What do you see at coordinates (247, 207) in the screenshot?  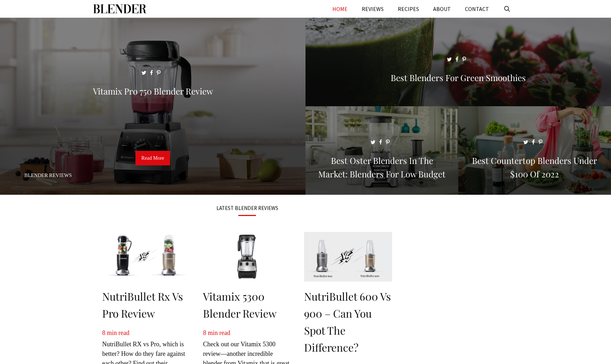 I see `h3: LATEST BLENDER REVIEWS` at bounding box center [247, 207].